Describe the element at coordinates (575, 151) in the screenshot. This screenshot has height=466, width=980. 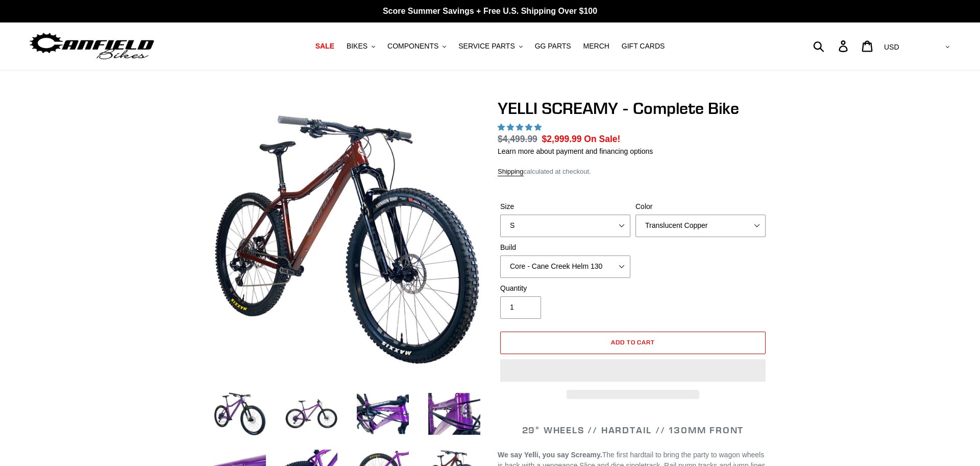
I see `a: Learn more about payment and financing options` at that location.